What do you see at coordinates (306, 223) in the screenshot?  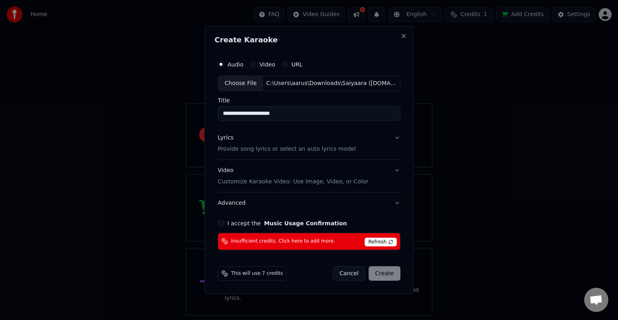 I see `button: I accept the` at bounding box center [306, 223].